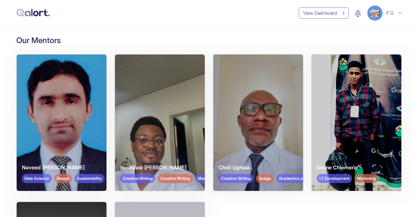  Describe the element at coordinates (390, 13) in the screenshot. I see `span: f g` at that location.